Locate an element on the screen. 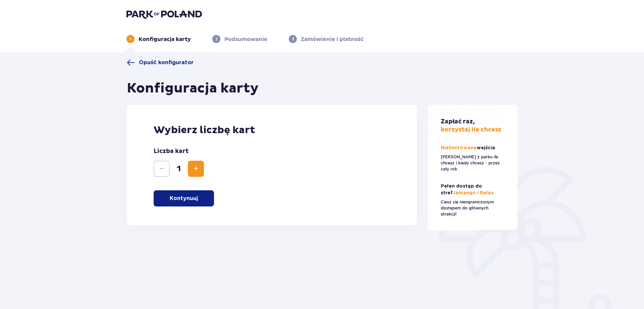 This screenshot has height=309, width=644. span: 1 is located at coordinates (179, 168).